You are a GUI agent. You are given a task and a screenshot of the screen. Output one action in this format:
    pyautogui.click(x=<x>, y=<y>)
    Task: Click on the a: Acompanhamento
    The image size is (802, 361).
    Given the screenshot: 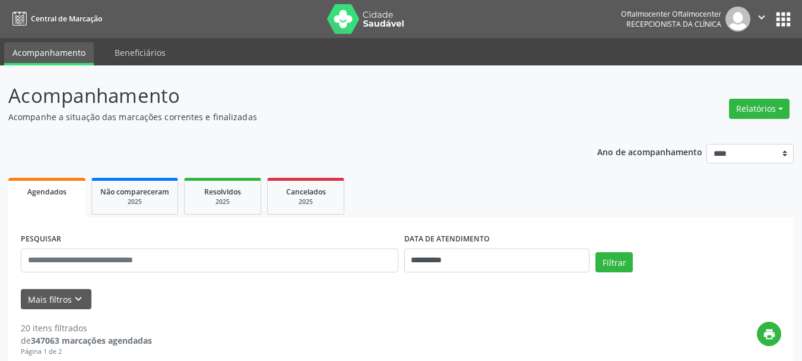 What is the action you would take?
    pyautogui.click(x=49, y=53)
    